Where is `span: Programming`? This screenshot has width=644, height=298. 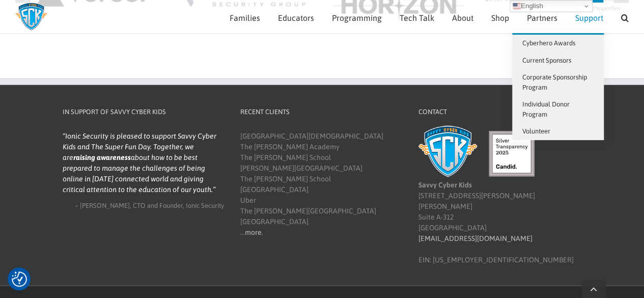
span: Programming is located at coordinates (357, 18).